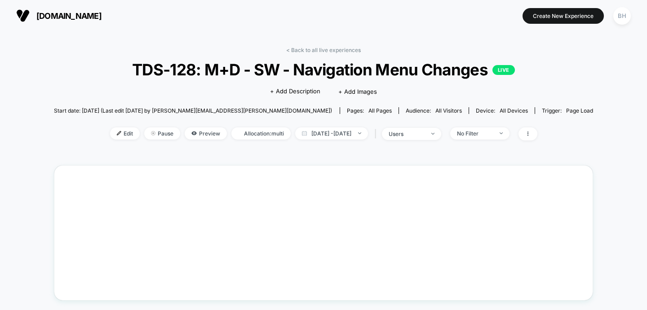  Describe the element at coordinates (580, 111) in the screenshot. I see `span: Page Load` at that location.